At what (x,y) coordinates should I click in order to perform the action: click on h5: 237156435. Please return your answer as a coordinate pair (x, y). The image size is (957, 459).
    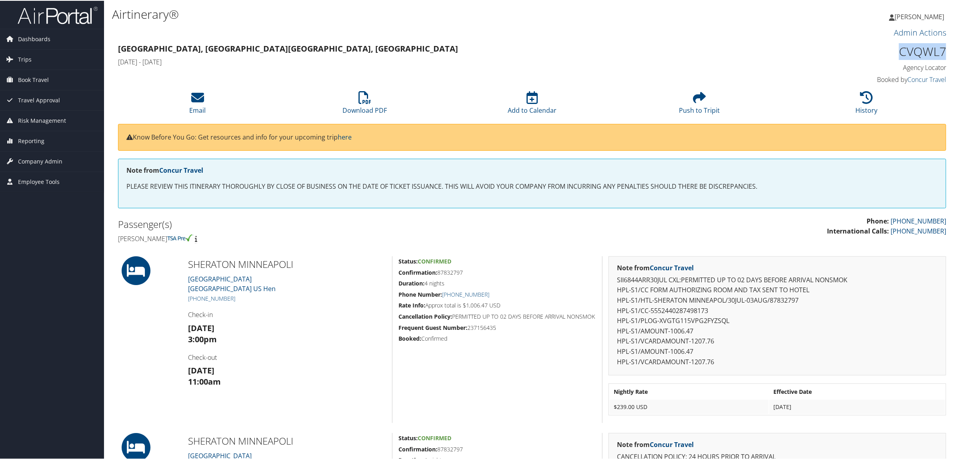
    Looking at the image, I should click on (497, 327).